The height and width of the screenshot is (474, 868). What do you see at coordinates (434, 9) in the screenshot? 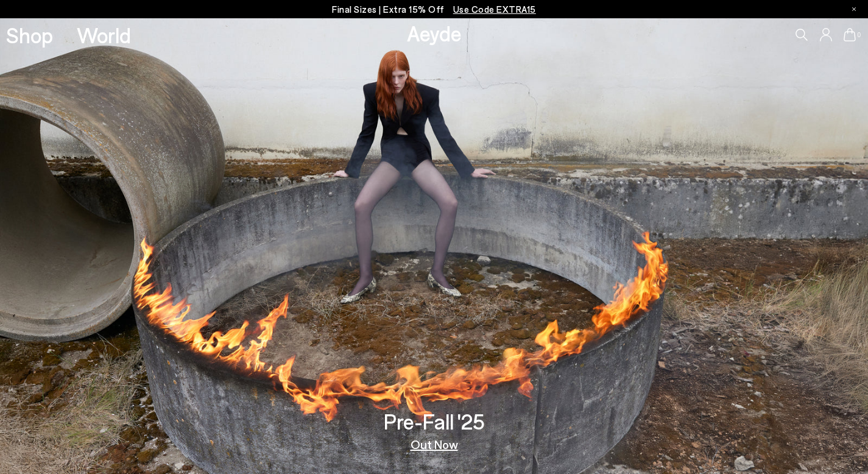
I see `p: Final Sizes | Extra 15% Off` at bounding box center [434, 9].